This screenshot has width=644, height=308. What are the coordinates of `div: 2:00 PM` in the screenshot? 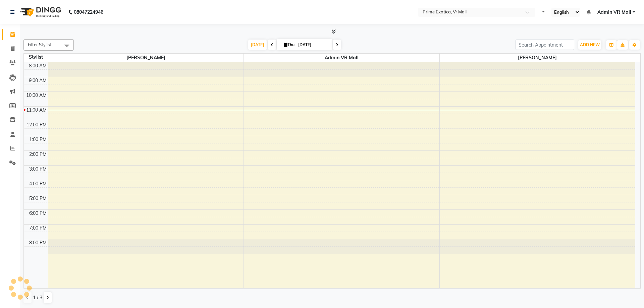 It's located at (38, 154).